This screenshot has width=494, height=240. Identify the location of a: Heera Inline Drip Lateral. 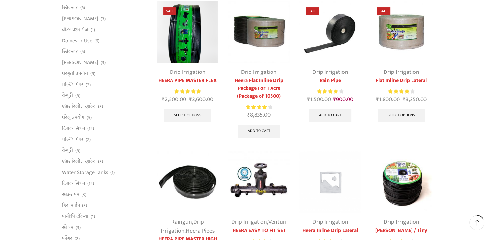
(330, 230).